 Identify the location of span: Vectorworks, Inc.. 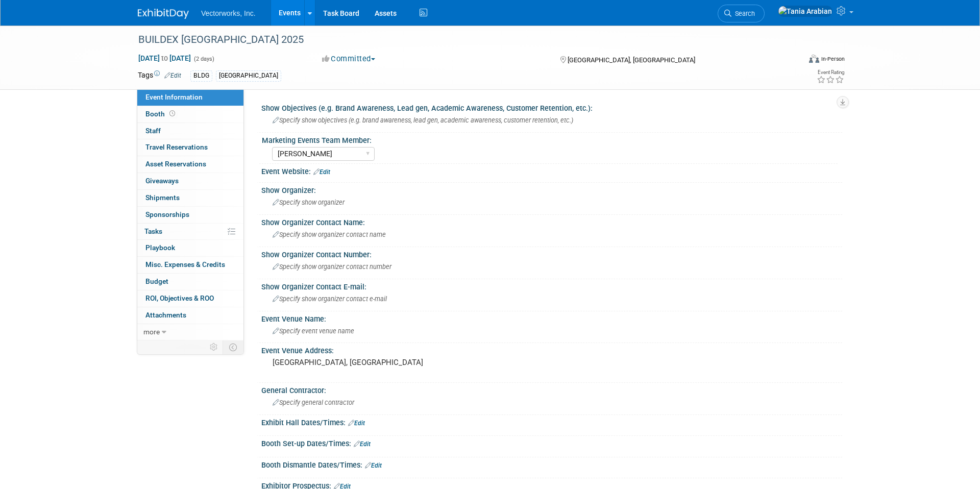
(228, 13).